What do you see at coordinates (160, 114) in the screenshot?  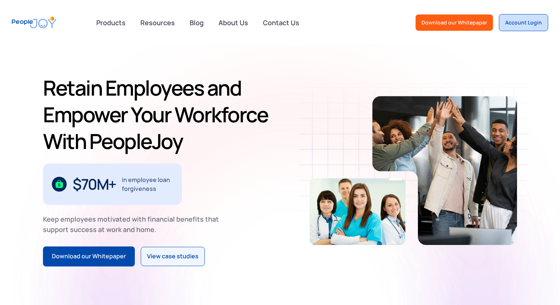 I see `h1: Retain Employees and Empower Your Workforce With PeopleJoy` at bounding box center [160, 114].